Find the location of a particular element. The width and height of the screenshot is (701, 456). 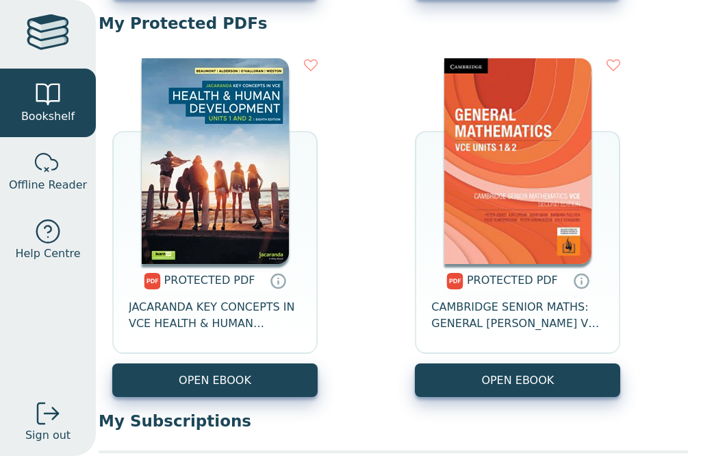

span: Sign out is located at coordinates (48, 435).